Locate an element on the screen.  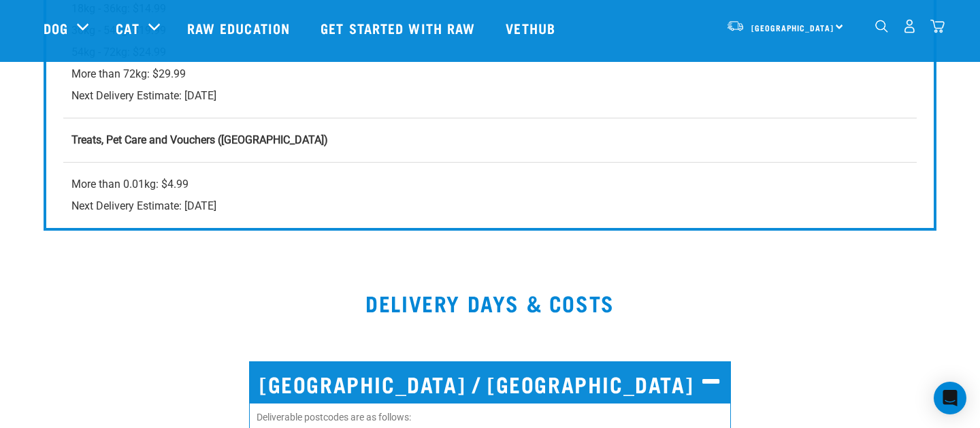
a: Cat is located at coordinates (127, 28).